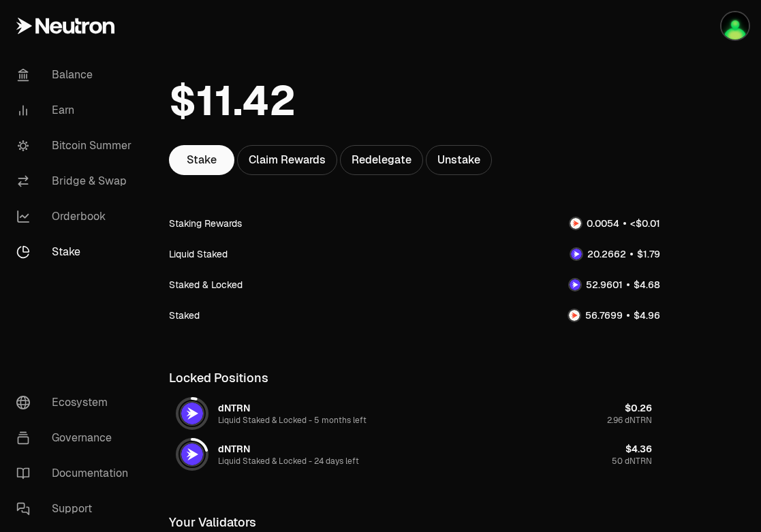  What do you see at coordinates (414, 378) in the screenshot?
I see `div: Locked Positions` at bounding box center [414, 378].